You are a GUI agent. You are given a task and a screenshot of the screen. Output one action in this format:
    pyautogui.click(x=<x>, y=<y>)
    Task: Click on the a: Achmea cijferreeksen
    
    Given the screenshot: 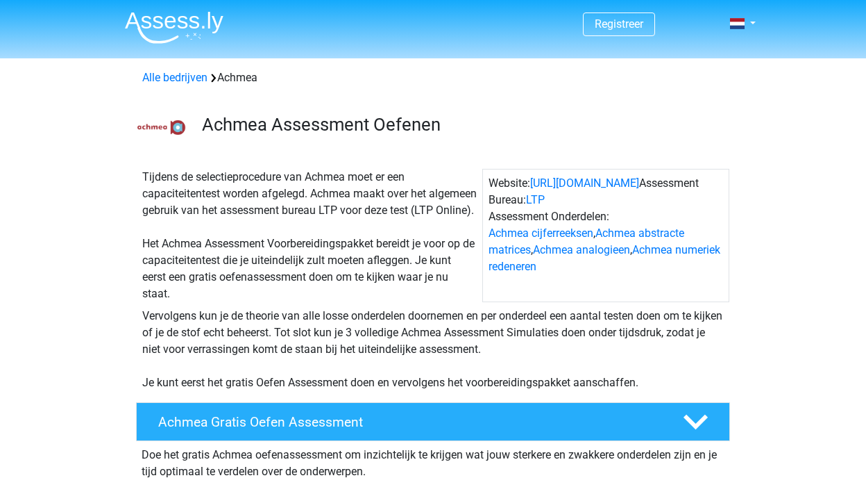 What is the action you would take?
    pyautogui.click(x=541, y=233)
    